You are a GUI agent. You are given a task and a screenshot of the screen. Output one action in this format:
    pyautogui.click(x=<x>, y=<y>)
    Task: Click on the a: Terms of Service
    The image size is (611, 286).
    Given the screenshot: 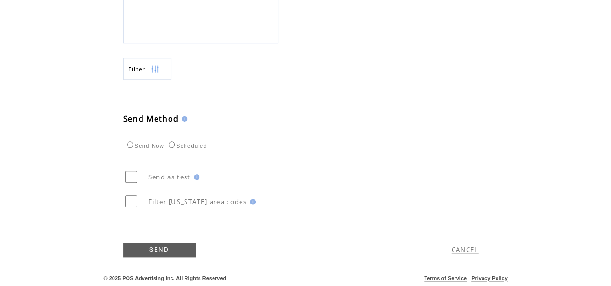 What is the action you would take?
    pyautogui.click(x=445, y=278)
    